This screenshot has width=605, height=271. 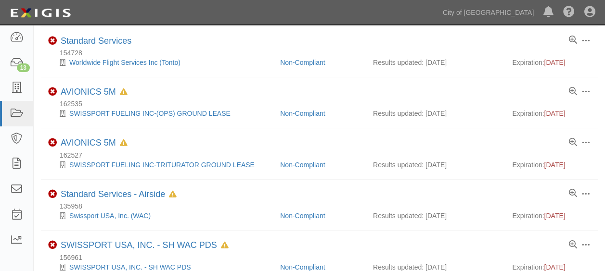 I want to click on a: SWISSPORT FUELING INC-TRITURATOR GROUND LEASE, so click(x=162, y=165).